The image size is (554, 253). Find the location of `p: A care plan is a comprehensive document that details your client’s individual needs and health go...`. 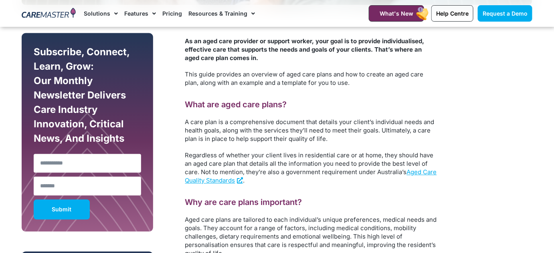

p: A care plan is a comprehensive document that details your client’s individual needs and health go... is located at coordinates (312, 131).